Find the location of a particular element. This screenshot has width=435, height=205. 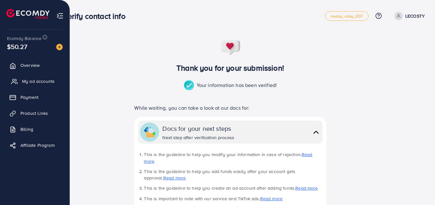

span: Ecomdy Balance is located at coordinates (24, 38).